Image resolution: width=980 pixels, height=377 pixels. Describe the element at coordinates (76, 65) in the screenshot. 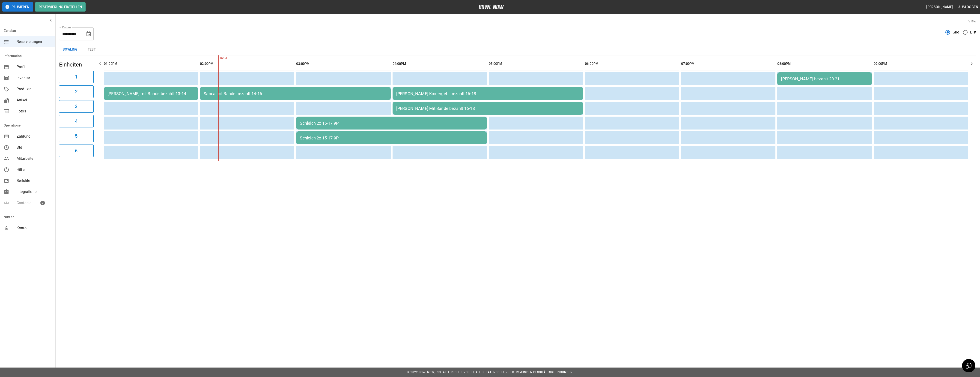

I see `h5: Einheiten` at that location.